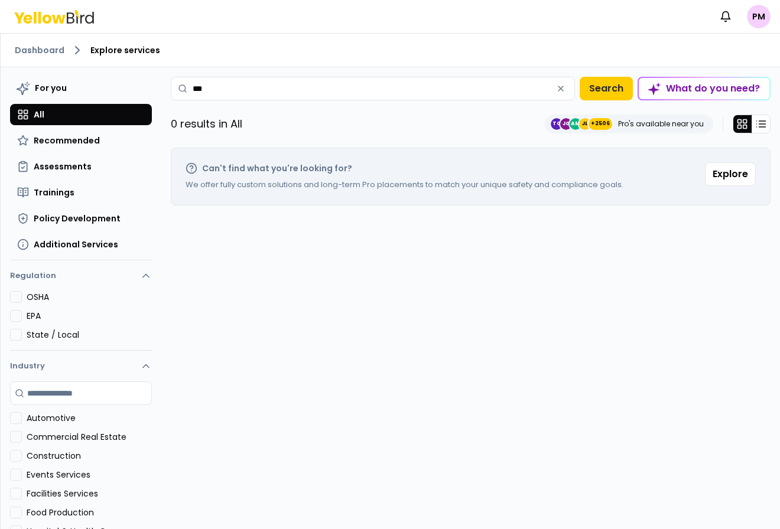 This screenshot has width=780, height=529. Describe the element at coordinates (404, 185) in the screenshot. I see `p: We offer fully custom solutions and long-term Pro placements to match your unique safety and comp...` at that location.